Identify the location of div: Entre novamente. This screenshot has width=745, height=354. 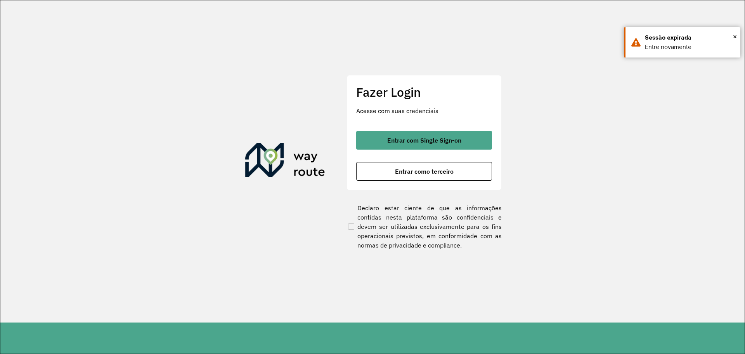
(690, 47).